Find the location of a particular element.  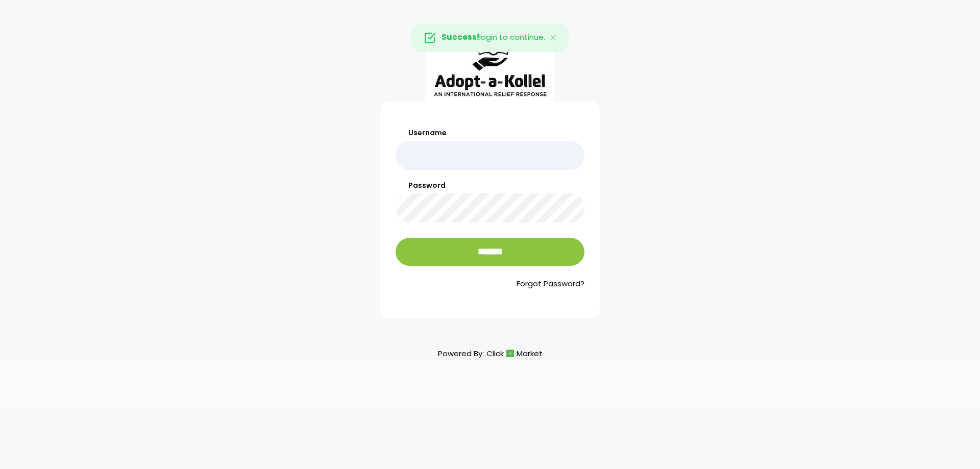

a: Forgot Password? is located at coordinates (490, 284).